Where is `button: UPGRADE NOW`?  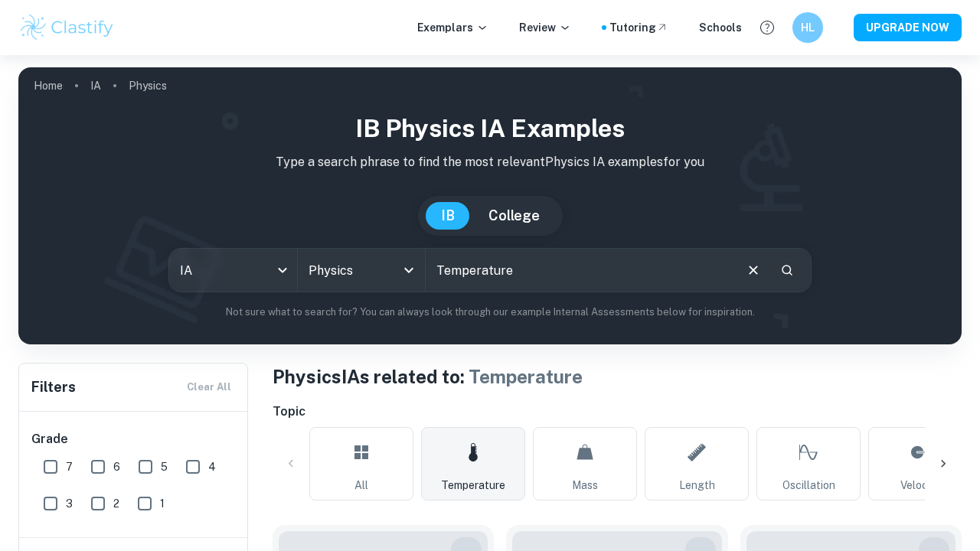 button: UPGRADE NOW is located at coordinates (907, 28).